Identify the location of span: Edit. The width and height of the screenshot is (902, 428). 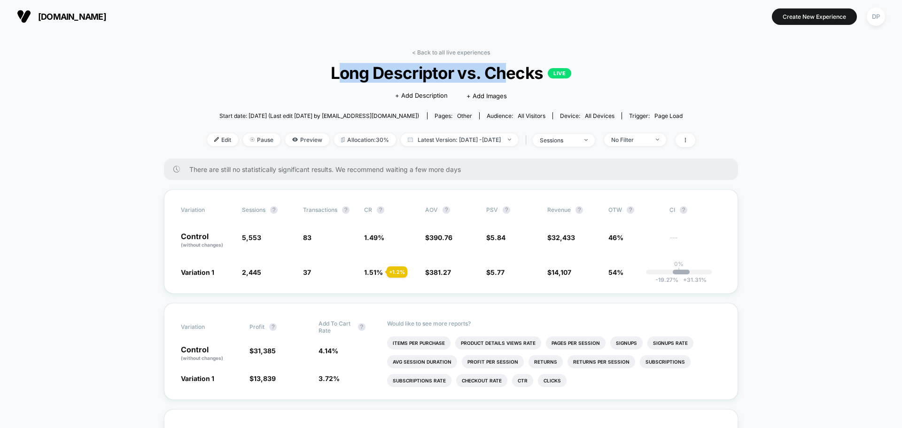
(223, 140).